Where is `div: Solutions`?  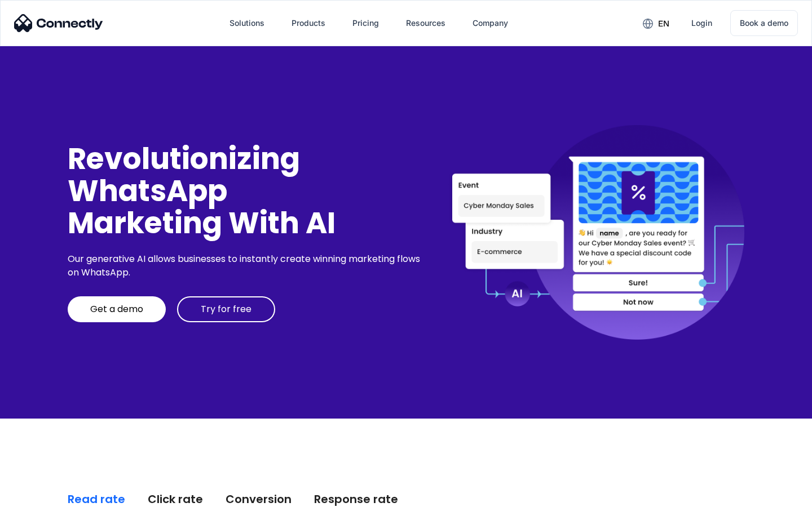
div: Solutions is located at coordinates (247, 23).